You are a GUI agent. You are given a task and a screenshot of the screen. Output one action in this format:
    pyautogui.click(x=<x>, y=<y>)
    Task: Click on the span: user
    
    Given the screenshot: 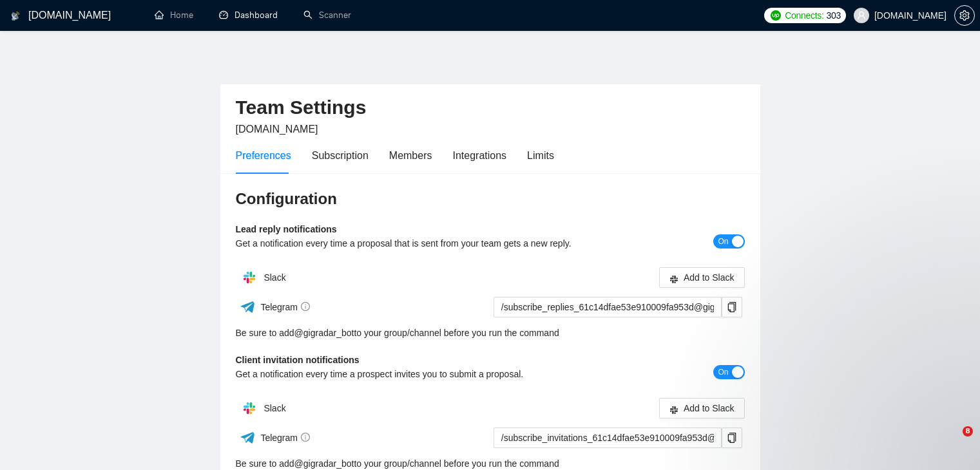 What is the action you would take?
    pyautogui.click(x=861, y=16)
    